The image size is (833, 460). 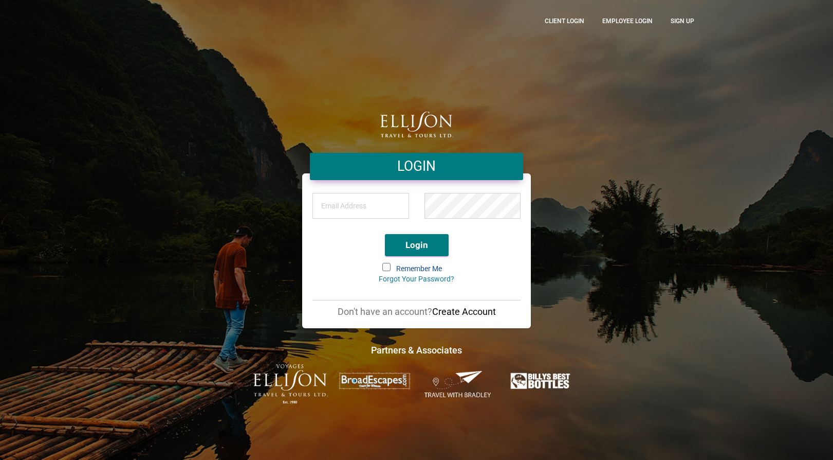 I want to click on h4: LOGIN, so click(x=416, y=166).